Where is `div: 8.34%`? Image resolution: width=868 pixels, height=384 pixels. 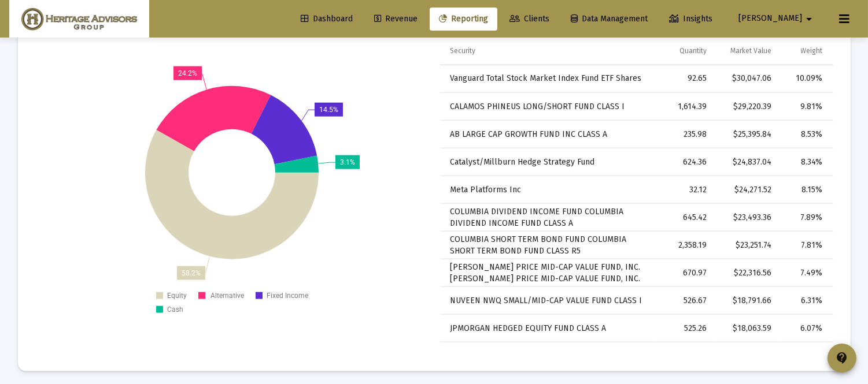 div: 8.34% is located at coordinates (804, 162).